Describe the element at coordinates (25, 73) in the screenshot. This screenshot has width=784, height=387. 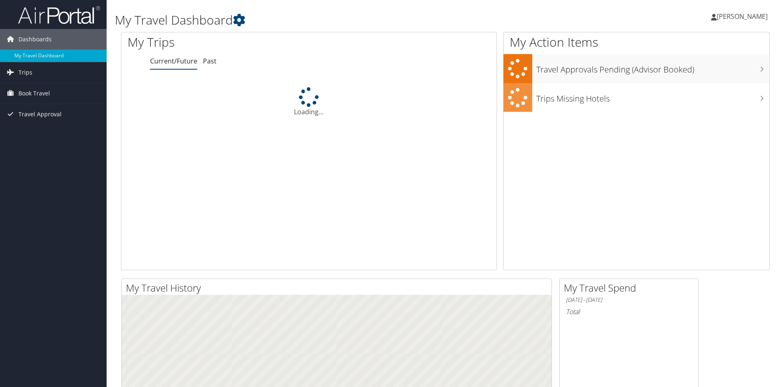
I see `span: Trips` at that location.